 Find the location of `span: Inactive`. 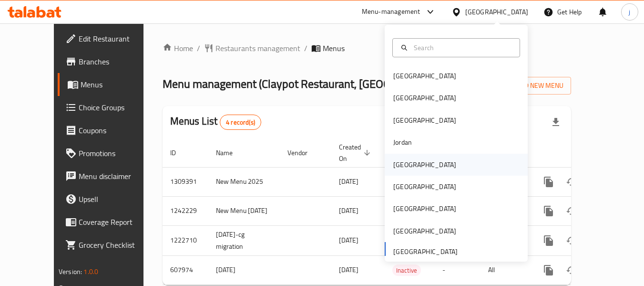

span: Inactive is located at coordinates (407, 270).